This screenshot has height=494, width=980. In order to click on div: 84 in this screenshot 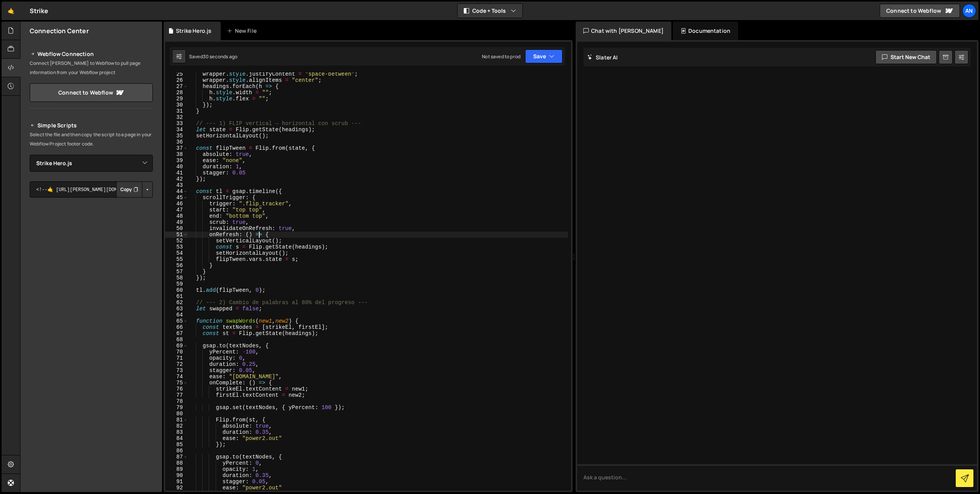, I will do `click(177, 439)`.